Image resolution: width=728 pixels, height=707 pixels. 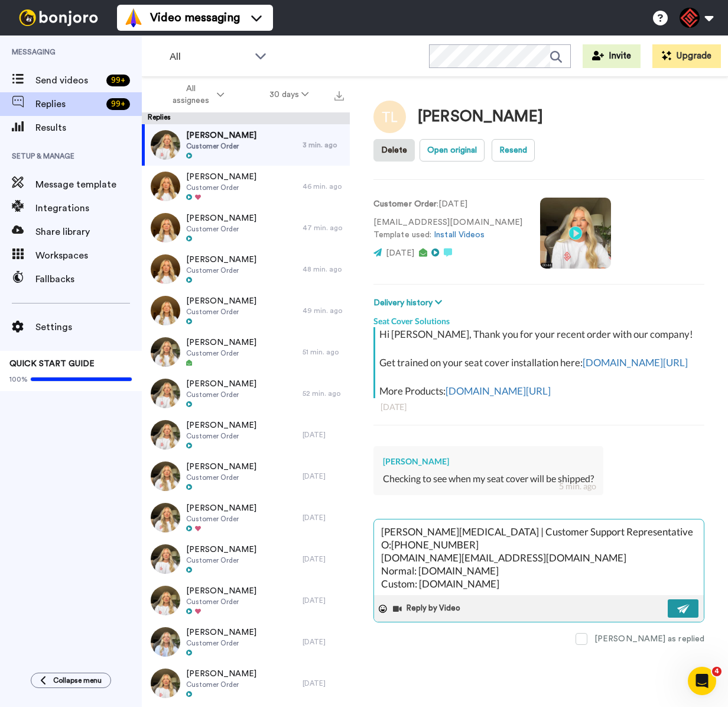 I want to click on img: 45efdfc6-45a4-4195-af5c-8697e36e7328-thumb.jpg, so click(x=165, y=145).